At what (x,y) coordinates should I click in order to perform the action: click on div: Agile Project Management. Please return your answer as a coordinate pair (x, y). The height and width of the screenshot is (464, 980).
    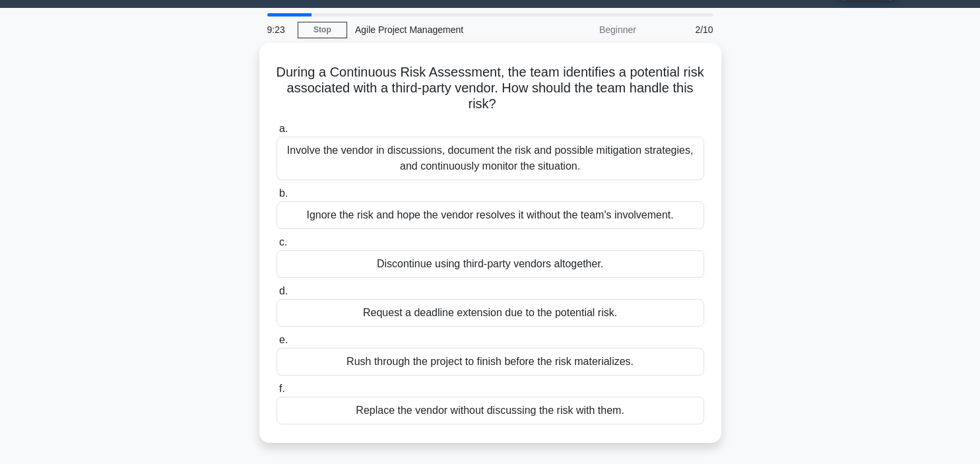
    Looking at the image, I should click on (437, 30).